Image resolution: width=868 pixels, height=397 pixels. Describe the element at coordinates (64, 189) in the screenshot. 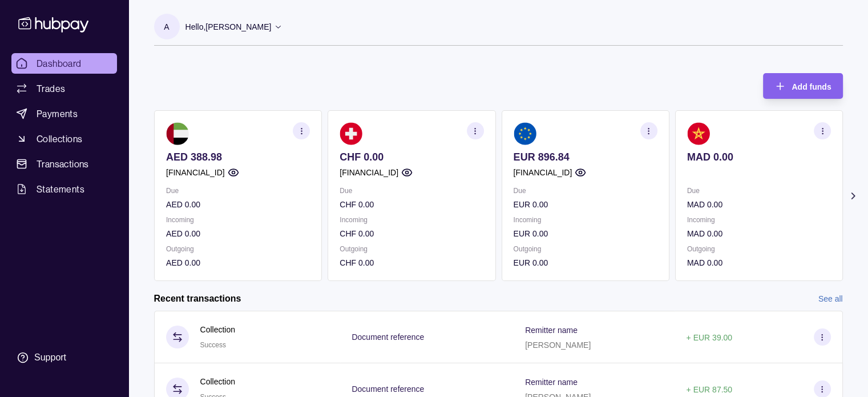

I see `a: Statements` at that location.